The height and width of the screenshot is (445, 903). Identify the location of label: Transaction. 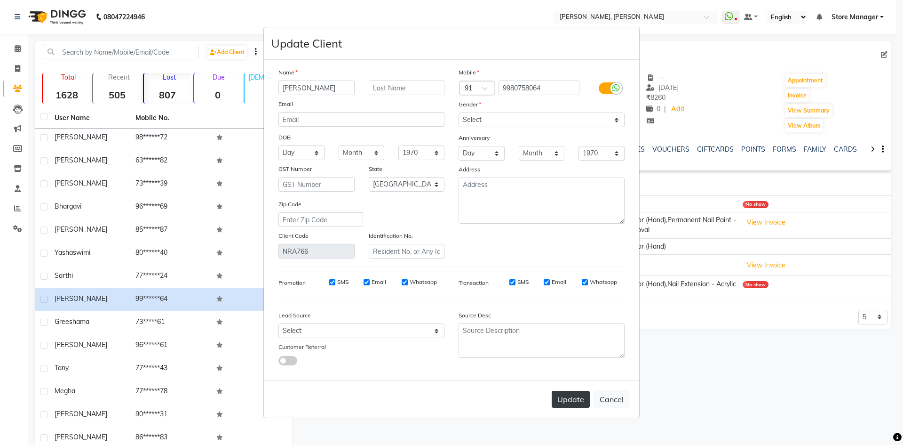
(474, 283).